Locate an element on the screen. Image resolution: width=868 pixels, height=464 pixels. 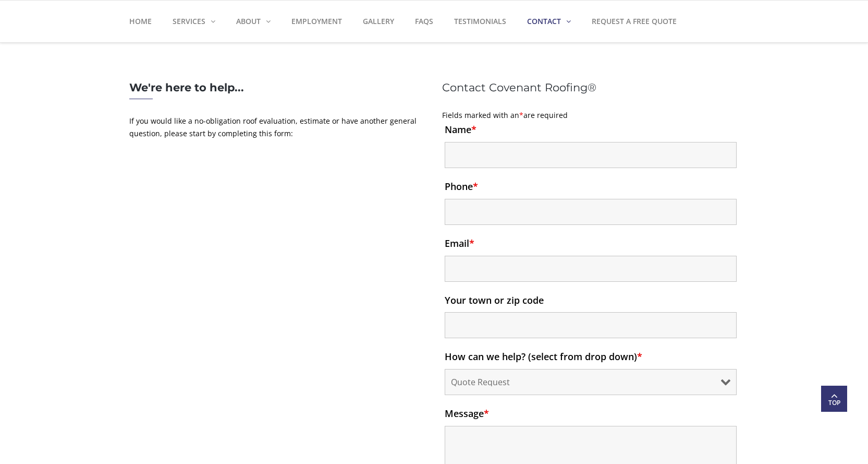
label: Message is located at coordinates (466, 413).